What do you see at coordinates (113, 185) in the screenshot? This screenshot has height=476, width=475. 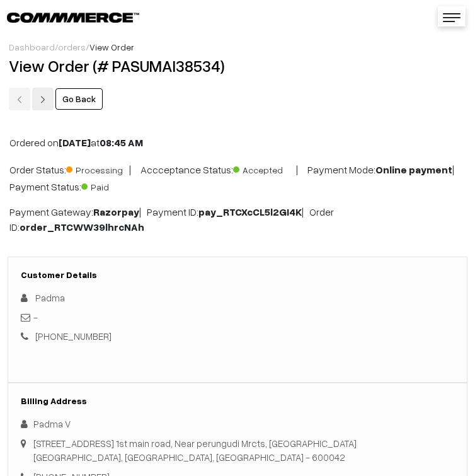 I see `span: Paid` at bounding box center [113, 185].